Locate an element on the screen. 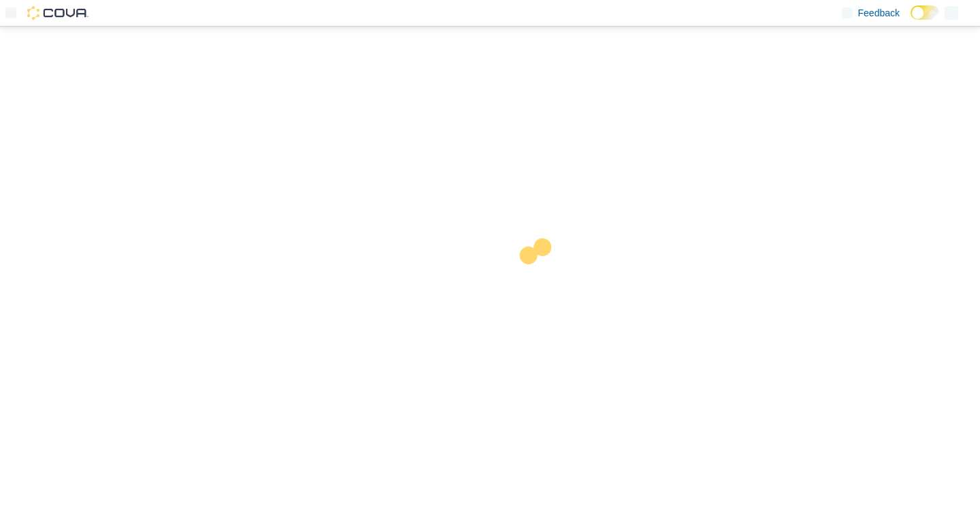 The image size is (980, 530). span: Dark Mode is located at coordinates (911, 20).